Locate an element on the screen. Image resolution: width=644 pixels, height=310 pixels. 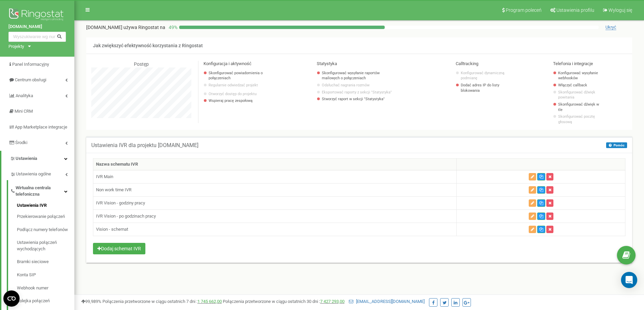
div: Open Intercom Messenger is located at coordinates (629, 280).